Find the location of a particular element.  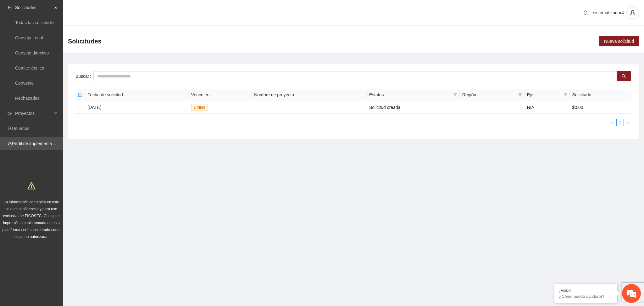

span: eye is located at coordinates (10, 113).